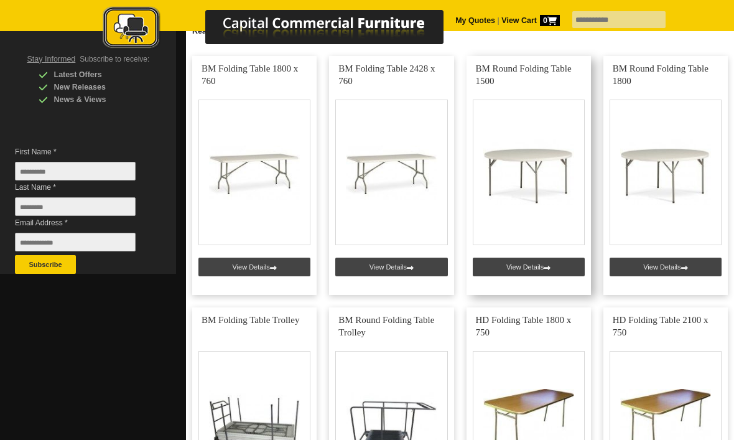 The height and width of the screenshot is (440, 734). Describe the element at coordinates (81, 187) in the screenshot. I see `span: Last Name *` at that location.